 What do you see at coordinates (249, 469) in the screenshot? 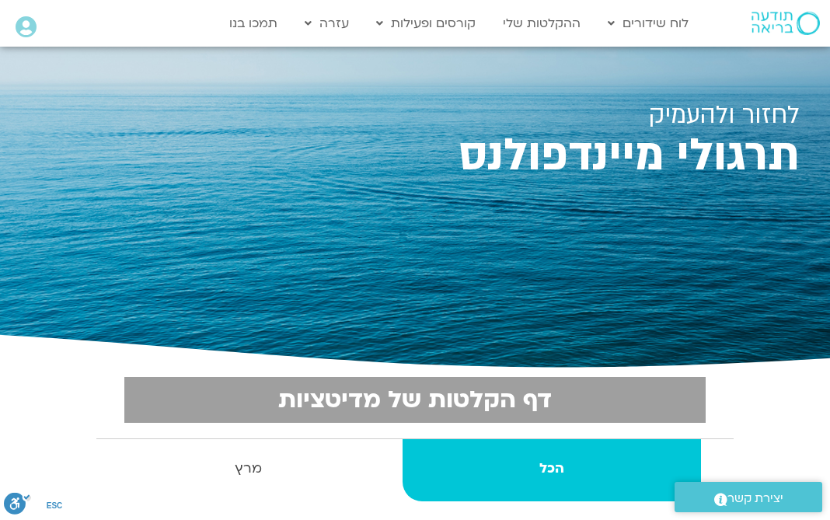
I see `strong: מרץ` at bounding box center [249, 469].